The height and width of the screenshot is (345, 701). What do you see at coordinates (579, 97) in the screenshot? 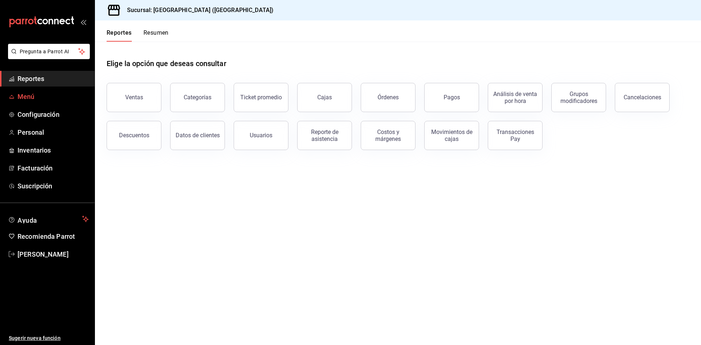
I see `button: Grupos modificadores` at bounding box center [579, 97].